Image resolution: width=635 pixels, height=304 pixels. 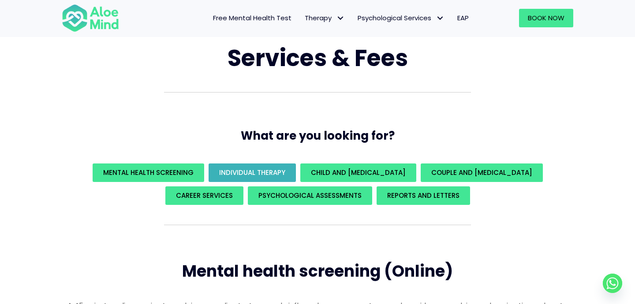 I want to click on a: Psychological ServicesPsychological Services: submenu, so click(x=401, y=18).